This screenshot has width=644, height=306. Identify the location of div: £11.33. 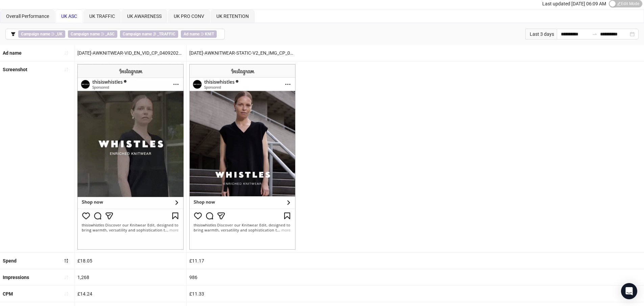
(243, 294).